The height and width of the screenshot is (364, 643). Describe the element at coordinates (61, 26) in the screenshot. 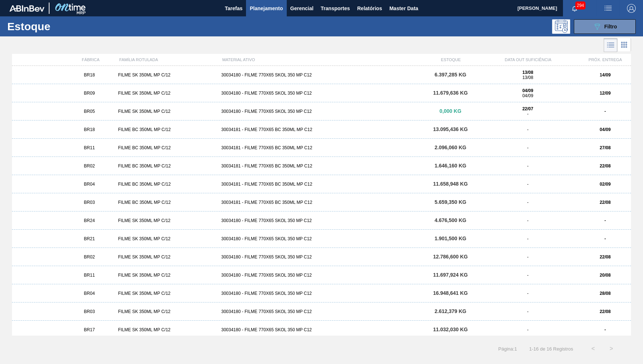

I see `h1: Estoque` at that location.